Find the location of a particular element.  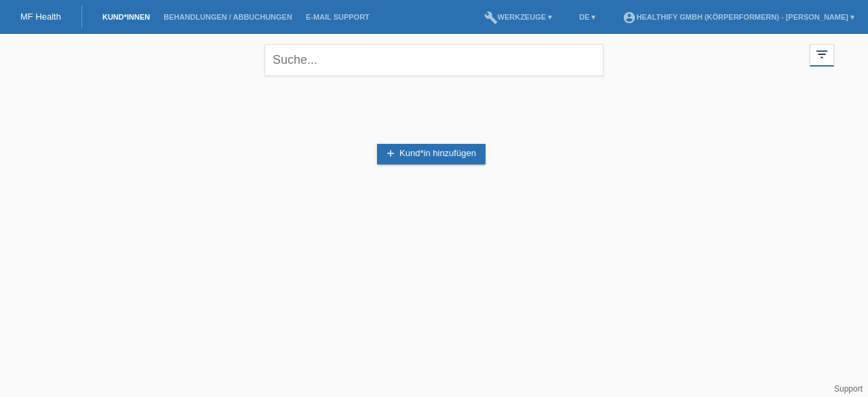

a: Support is located at coordinates (848, 388).